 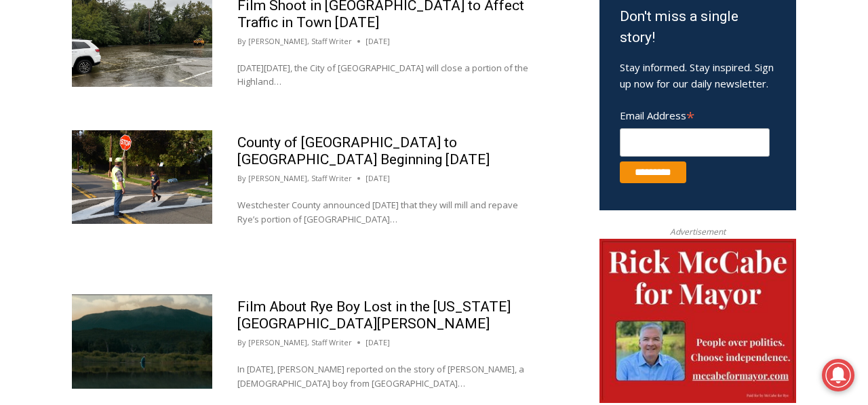 I want to click on a: Film About Rye Boy Lost in the Maine Woods, so click(x=142, y=341).